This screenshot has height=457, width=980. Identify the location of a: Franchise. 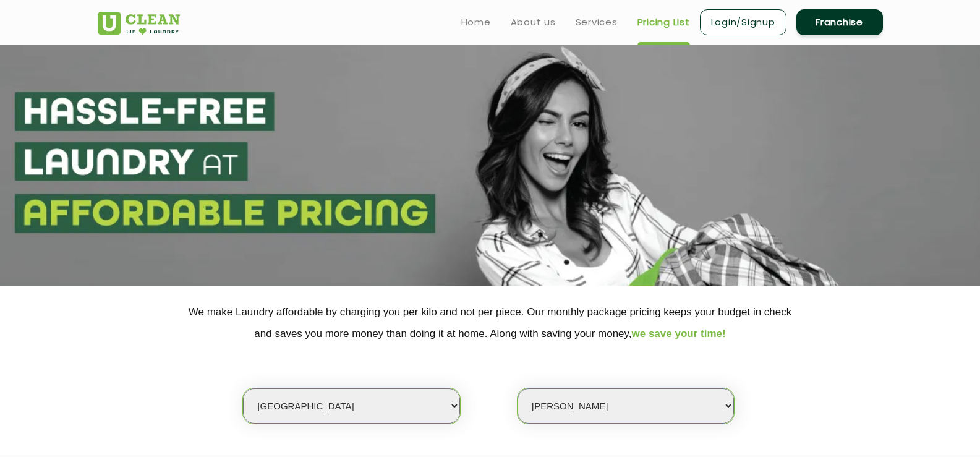
(840, 22).